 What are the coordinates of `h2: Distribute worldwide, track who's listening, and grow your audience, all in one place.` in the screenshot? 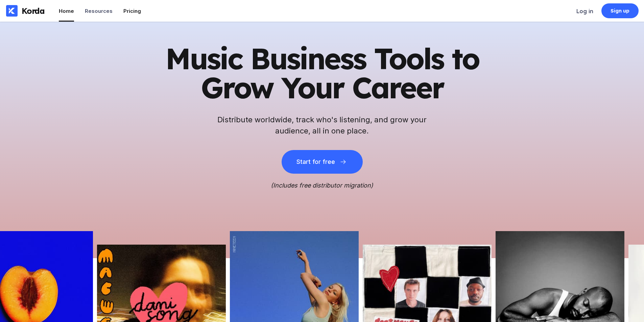 It's located at (322, 125).